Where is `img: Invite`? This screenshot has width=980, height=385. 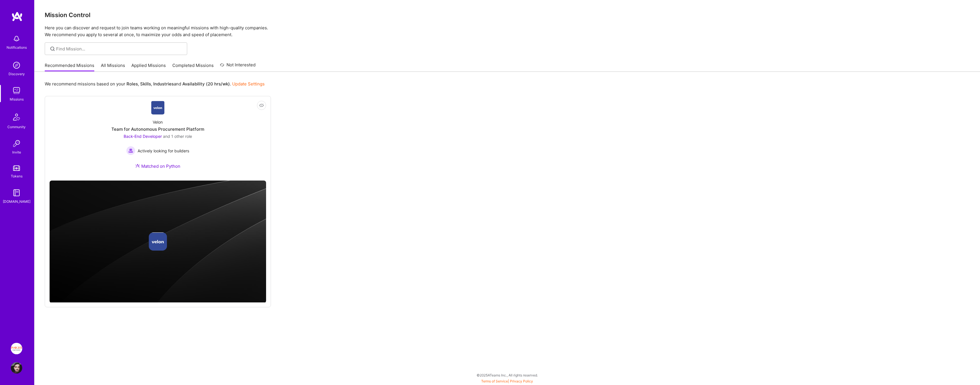 img: Invite is located at coordinates (16, 144).